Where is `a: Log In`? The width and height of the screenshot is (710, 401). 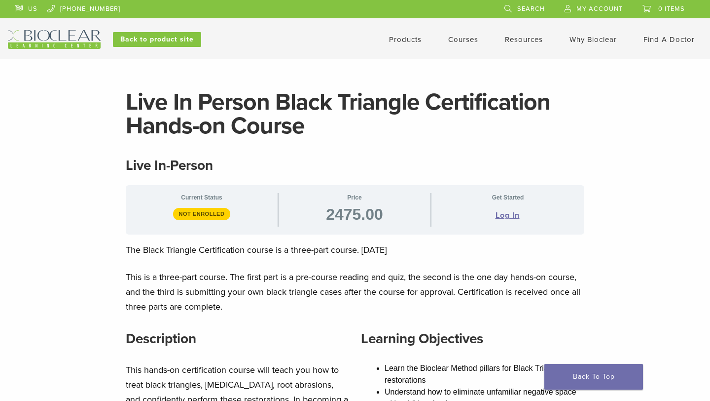 a: Log In is located at coordinates (508, 215).